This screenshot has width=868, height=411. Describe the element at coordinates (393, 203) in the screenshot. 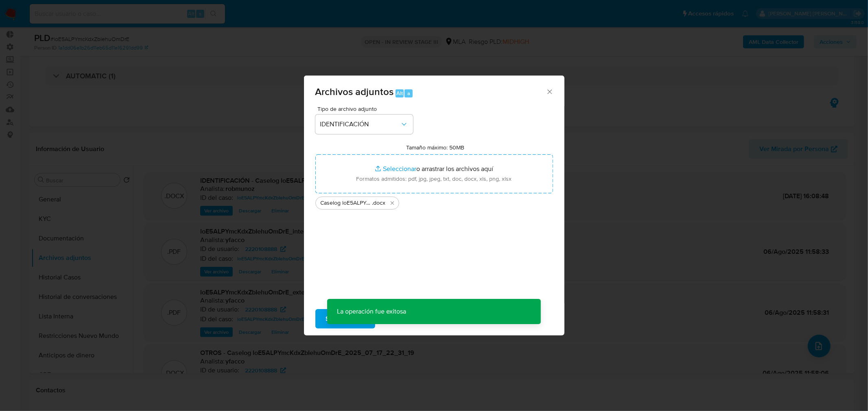

I see `button: Eliminar Caselog loE5ALPYmcKdxZbIehuOmDrE_VII.docx` at that location.